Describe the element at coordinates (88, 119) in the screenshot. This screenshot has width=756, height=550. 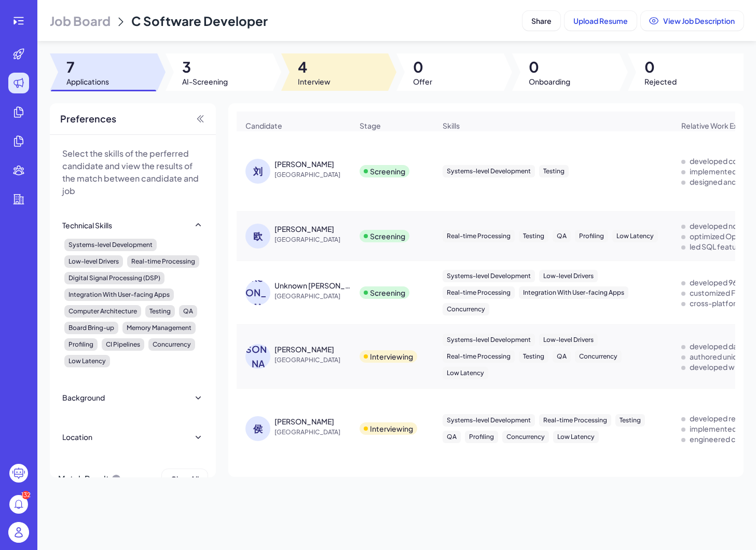
I see `span: Preferences` at that location.